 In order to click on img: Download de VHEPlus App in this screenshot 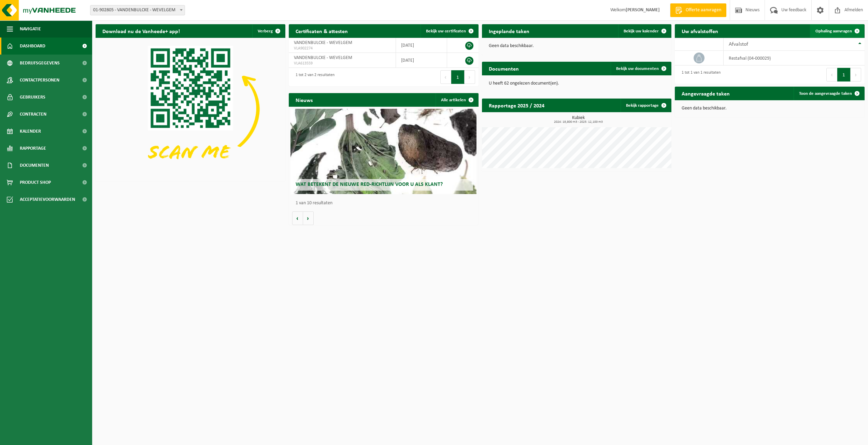, I will do `click(191, 109)`.